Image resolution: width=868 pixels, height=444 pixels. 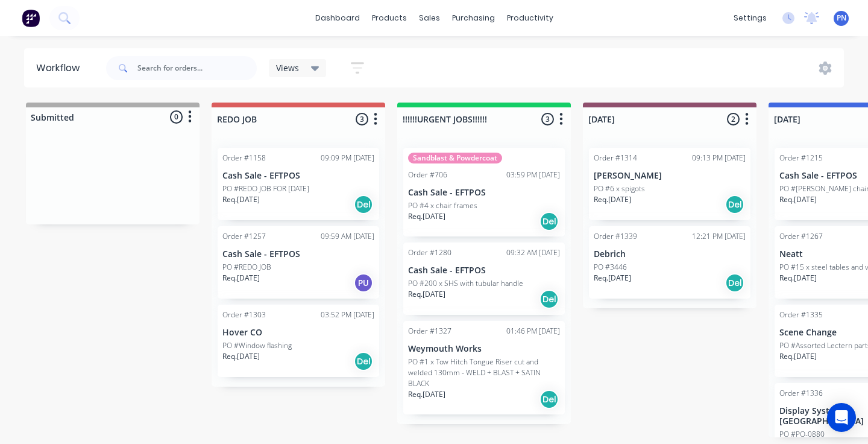 I want to click on div: Order #1303, so click(x=244, y=315).